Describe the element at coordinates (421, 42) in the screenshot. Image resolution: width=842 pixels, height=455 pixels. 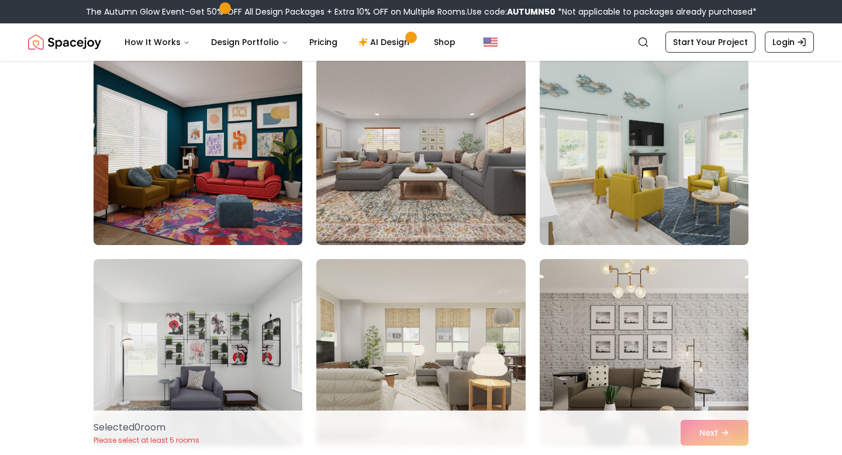
I see `nav: Global` at that location.